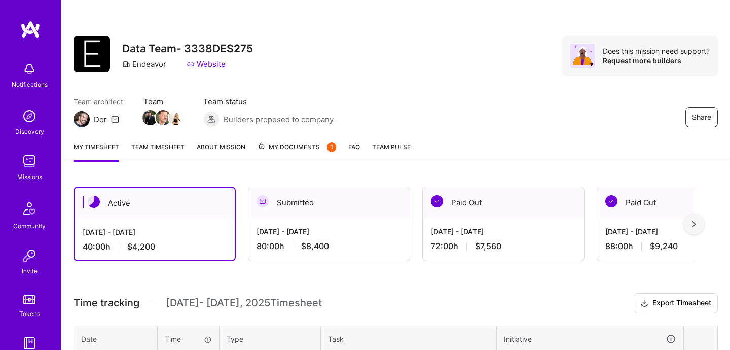  What do you see at coordinates (656, 51) in the screenshot?
I see `div: Does this mission need support?` at bounding box center [656, 51].